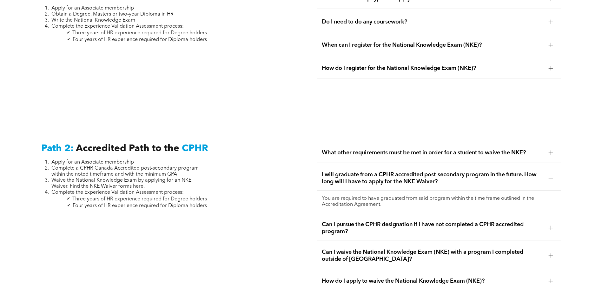 The width and height of the screenshot is (602, 296). I want to click on span: Can I pursue the CPHR designation if I have not completed a CPHR accredited program?, so click(433, 228).